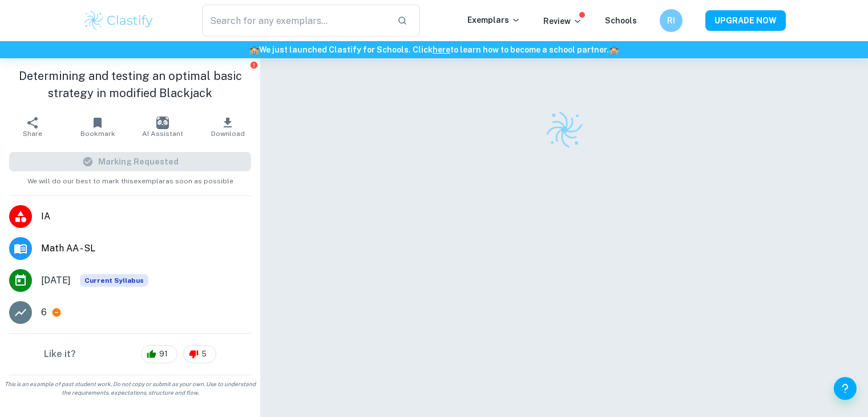  What do you see at coordinates (295, 20) in the screenshot?
I see `input: Search for any exemplars...` at bounding box center [295, 20].